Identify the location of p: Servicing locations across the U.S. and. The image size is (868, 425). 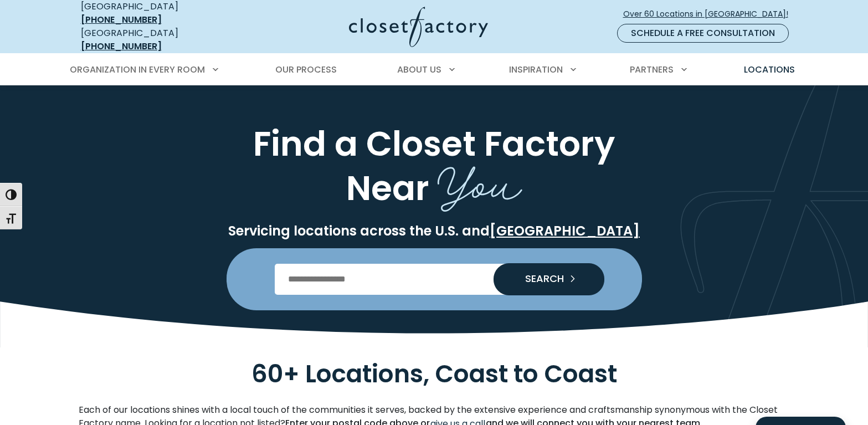
(434, 231).